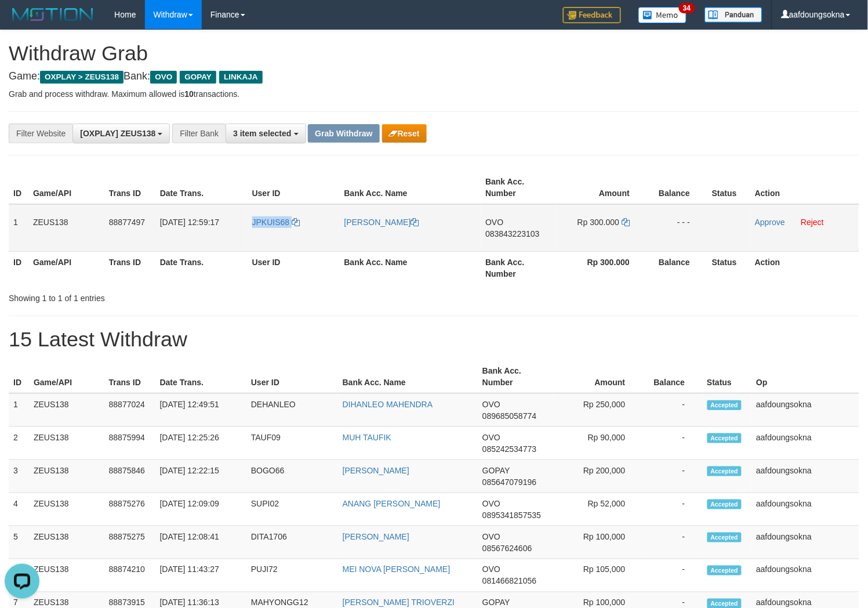 This screenshot has height=608, width=868. I want to click on a: DIHANLEO MAHENDRA, so click(388, 405).